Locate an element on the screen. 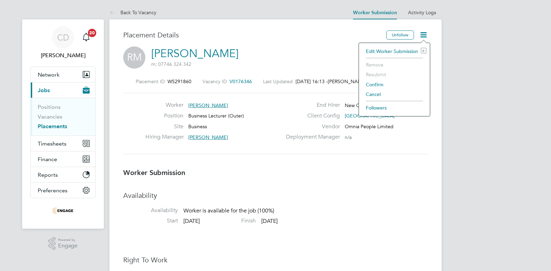 The height and width of the screenshot is (271, 551). li: Resubmit is located at coordinates (395, 74).